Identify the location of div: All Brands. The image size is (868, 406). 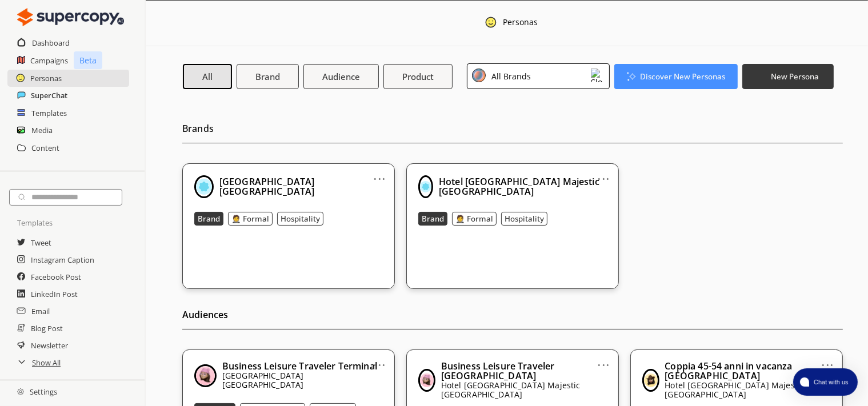
(510, 76).